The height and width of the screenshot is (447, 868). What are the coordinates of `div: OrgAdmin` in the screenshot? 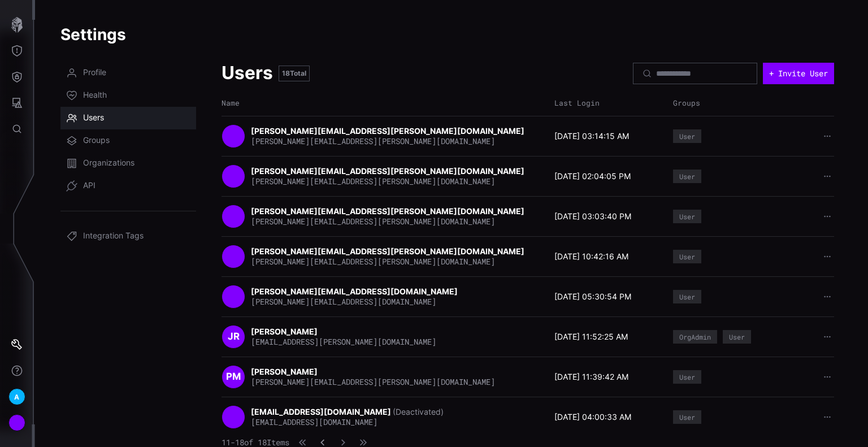 It's located at (695, 337).